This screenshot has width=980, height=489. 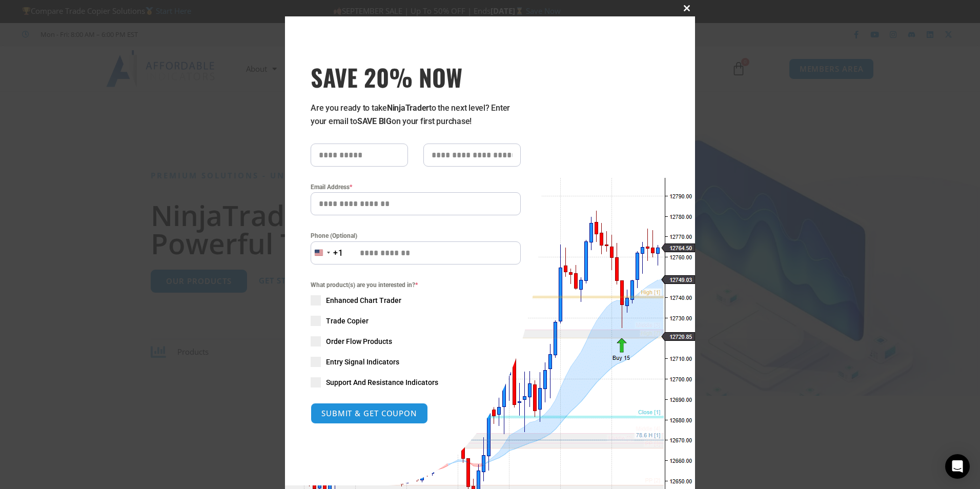 What do you see at coordinates (408, 108) in the screenshot?
I see `strong: NinjaTrader` at bounding box center [408, 108].